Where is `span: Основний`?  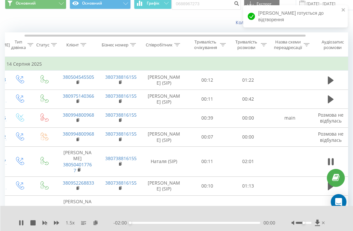 span: Основний is located at coordinates (26, 3).